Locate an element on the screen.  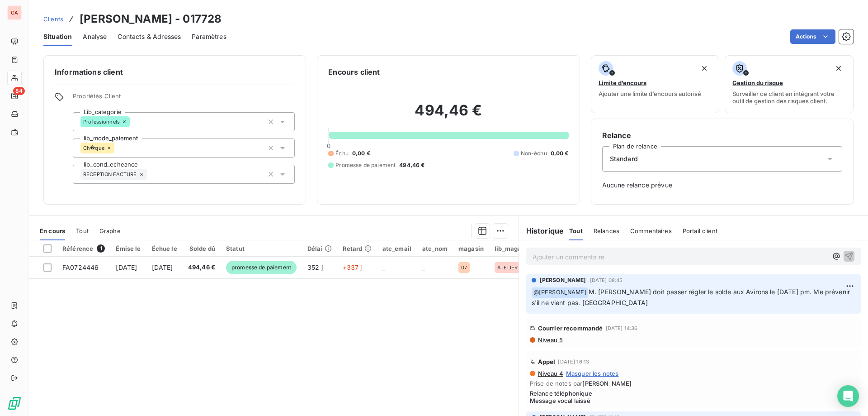
span: Clients is located at coordinates (54, 19).